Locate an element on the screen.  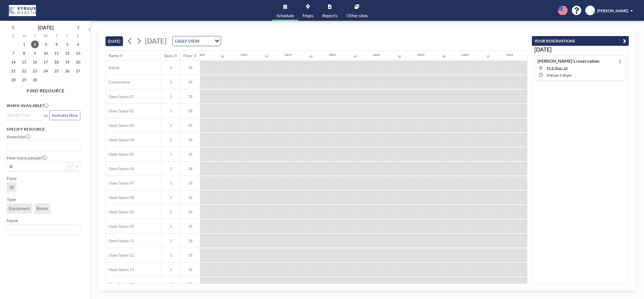
span: Ballad is located at coordinates (113, 68).